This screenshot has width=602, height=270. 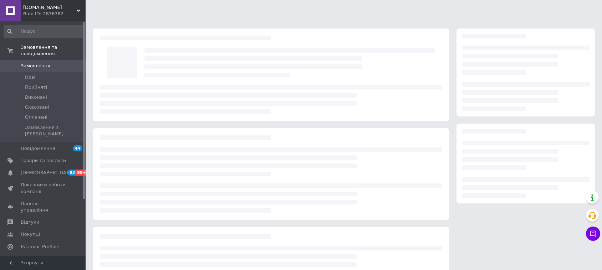 What do you see at coordinates (43, 161) in the screenshot?
I see `span: Товари та послуги` at bounding box center [43, 161].